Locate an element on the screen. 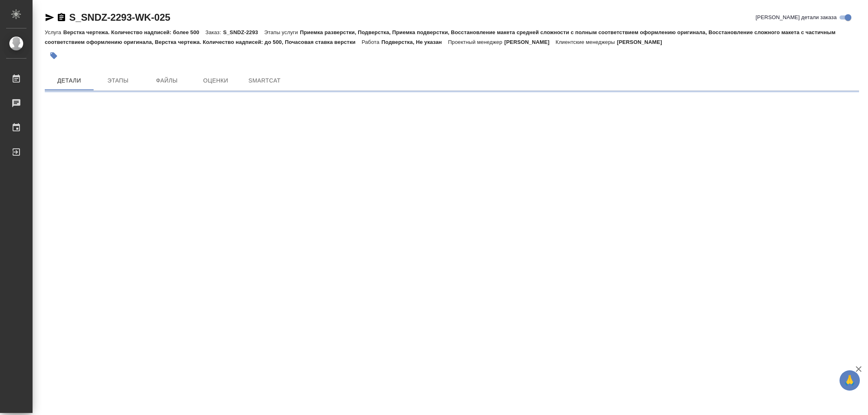  span: Оценки is located at coordinates (215, 80).